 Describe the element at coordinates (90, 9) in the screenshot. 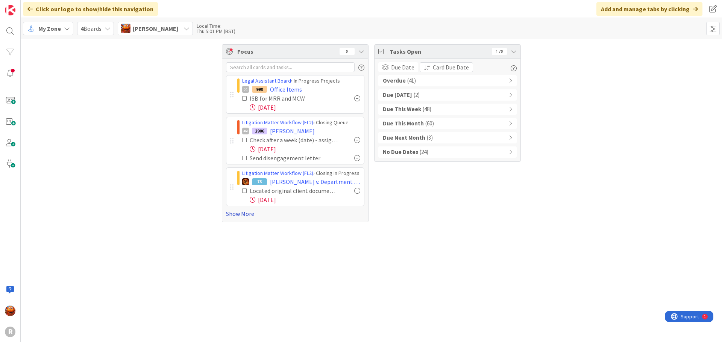

I see `div: Click our logo to show/hide this navigation` at that location.